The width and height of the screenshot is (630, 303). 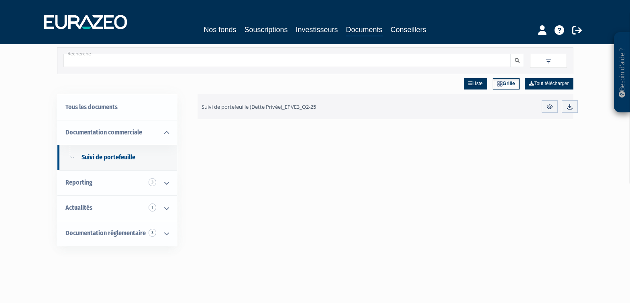 What do you see at coordinates (409, 30) in the screenshot?
I see `a: Conseillers` at bounding box center [409, 30].